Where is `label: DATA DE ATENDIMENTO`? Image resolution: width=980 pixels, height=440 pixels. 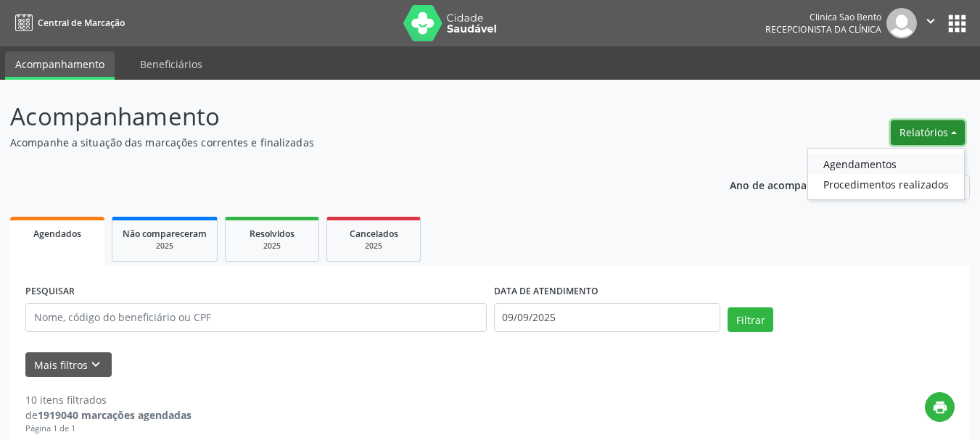
label: DATA DE ATENDIMENTO is located at coordinates (547, 291).